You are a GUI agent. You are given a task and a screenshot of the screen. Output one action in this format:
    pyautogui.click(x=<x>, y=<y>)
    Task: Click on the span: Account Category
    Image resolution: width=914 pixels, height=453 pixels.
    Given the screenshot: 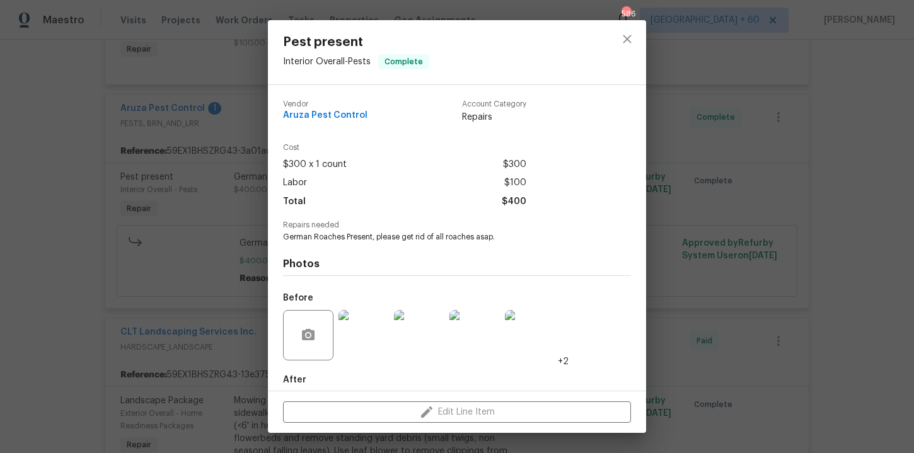 What is the action you would take?
    pyautogui.click(x=494, y=104)
    